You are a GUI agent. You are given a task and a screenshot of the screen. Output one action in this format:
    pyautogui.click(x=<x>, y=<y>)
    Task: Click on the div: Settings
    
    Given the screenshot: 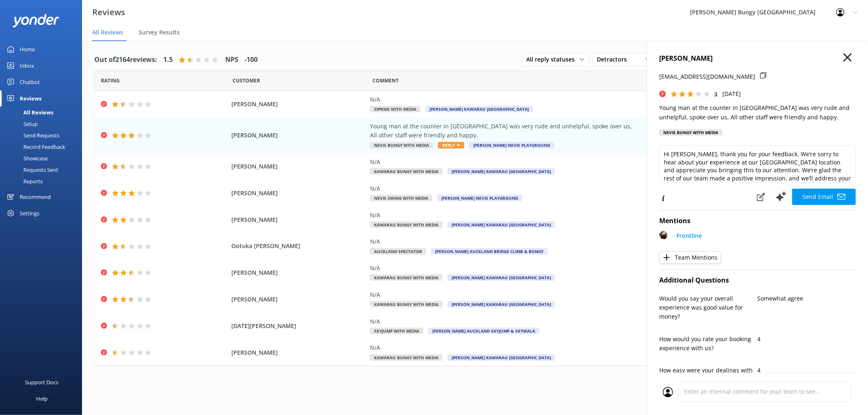 What is the action you would take?
    pyautogui.click(x=29, y=213)
    